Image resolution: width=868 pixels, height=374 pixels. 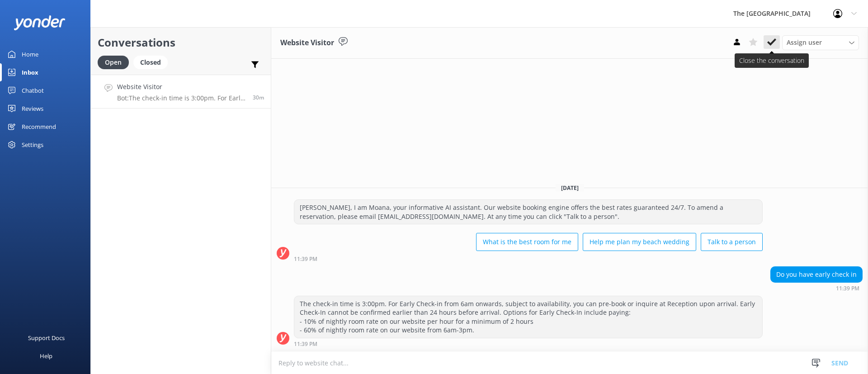 What do you see at coordinates (46, 338) in the screenshot?
I see `div: Support Docs` at bounding box center [46, 338].